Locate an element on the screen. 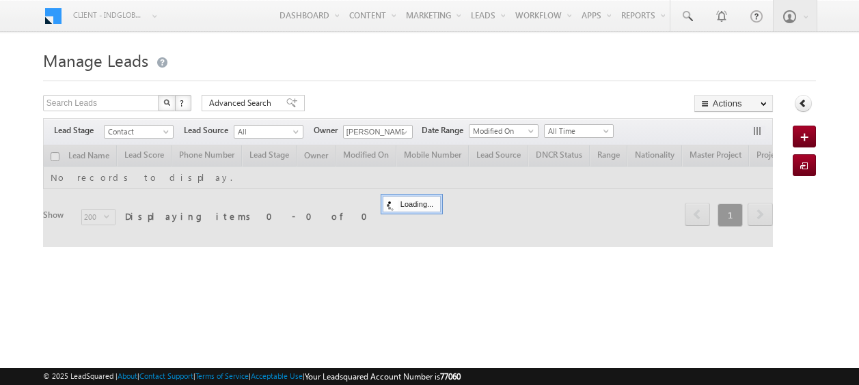  span: Contact is located at coordinates (137, 132).